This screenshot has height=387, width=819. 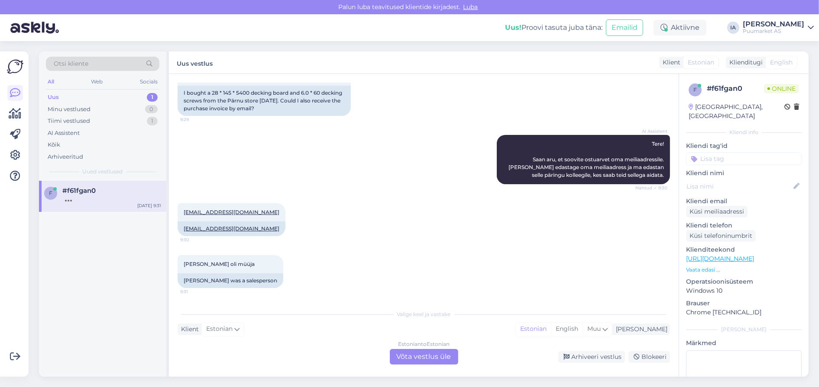 I want to click on span: #f61fgan0, so click(x=79, y=191).